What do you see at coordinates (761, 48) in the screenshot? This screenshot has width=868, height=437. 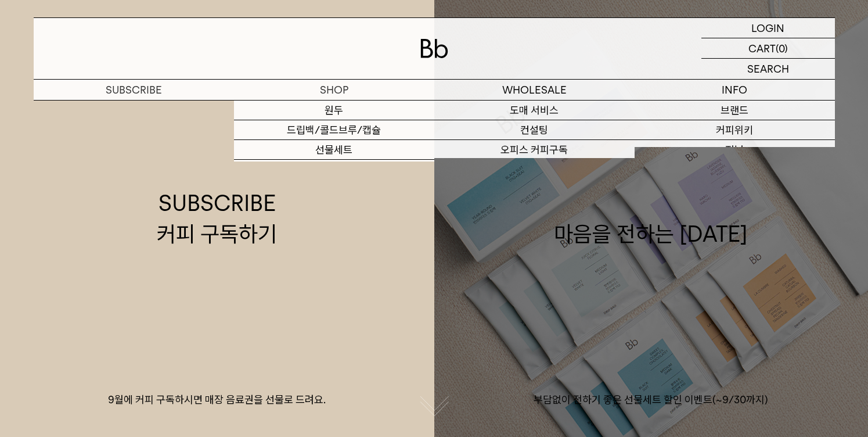 I see `p: CART` at bounding box center [761, 48].